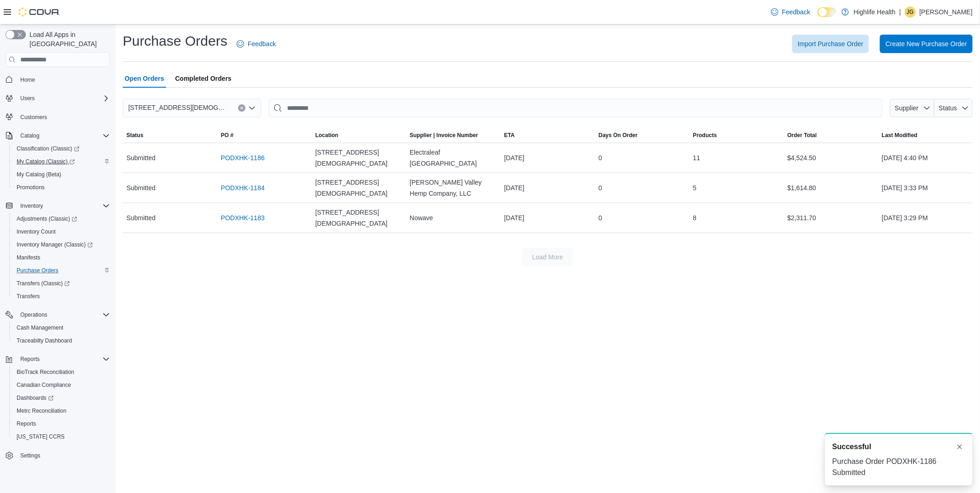 This screenshot has height=493, width=980. I want to click on button: Transfers, so click(62, 297).